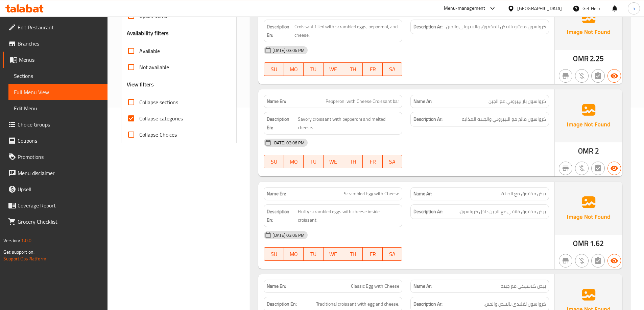  I want to click on span: Savory croissant with pepperoni and melted cheese., so click(348, 123).